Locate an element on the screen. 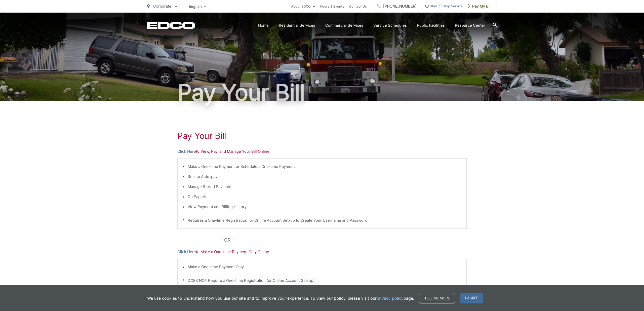 This screenshot has width=644, height=311. span: English is located at coordinates (197, 6).